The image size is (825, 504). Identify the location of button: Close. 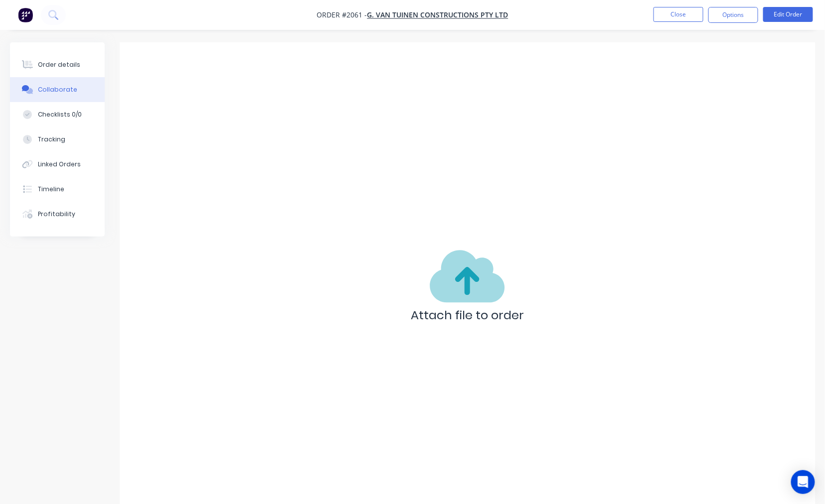
(679, 14).